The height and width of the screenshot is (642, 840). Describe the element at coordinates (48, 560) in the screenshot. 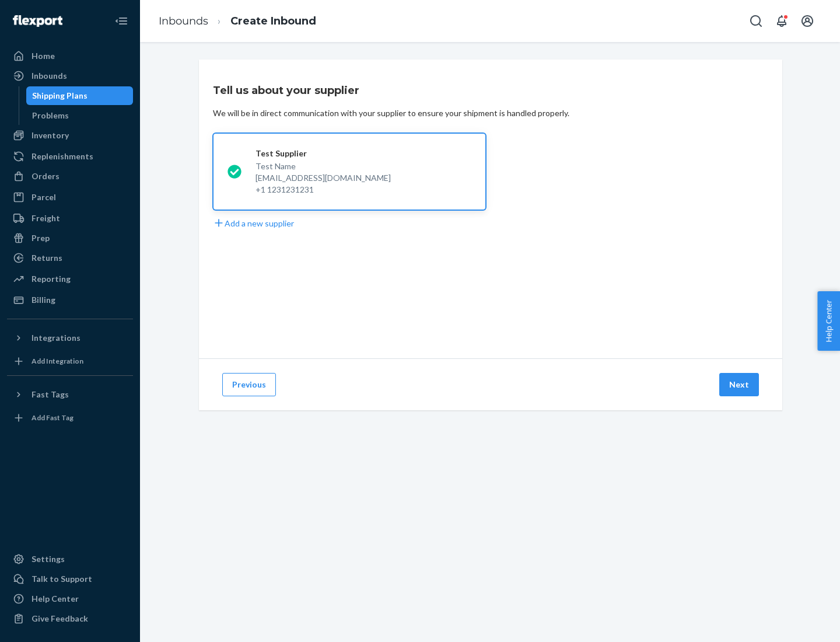

I see `div: Settings` at that location.